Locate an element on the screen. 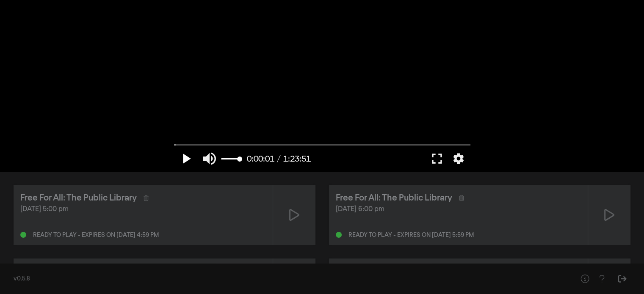  input: Volume is located at coordinates (231, 159).